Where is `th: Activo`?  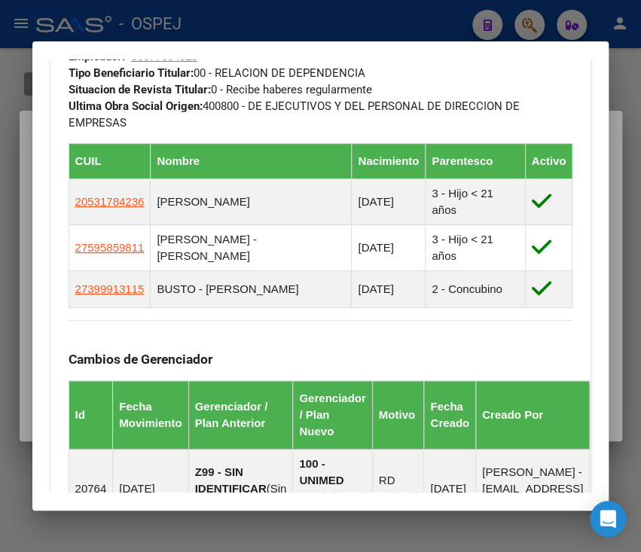
th: Activo is located at coordinates (548, 161).